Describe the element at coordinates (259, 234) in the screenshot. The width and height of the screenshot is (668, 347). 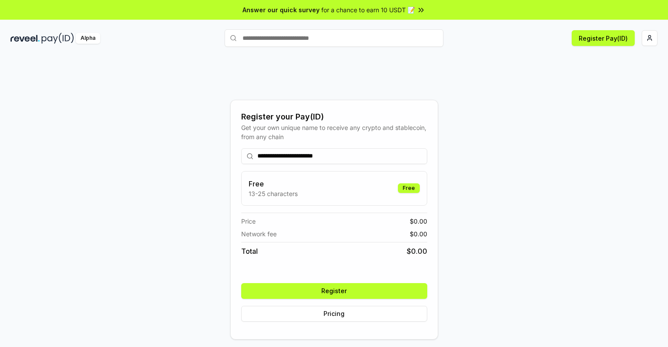
I see `span: Network fee` at that location.